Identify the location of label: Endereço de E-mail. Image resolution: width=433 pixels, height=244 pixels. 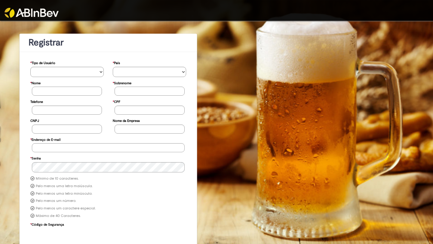
(45, 139).